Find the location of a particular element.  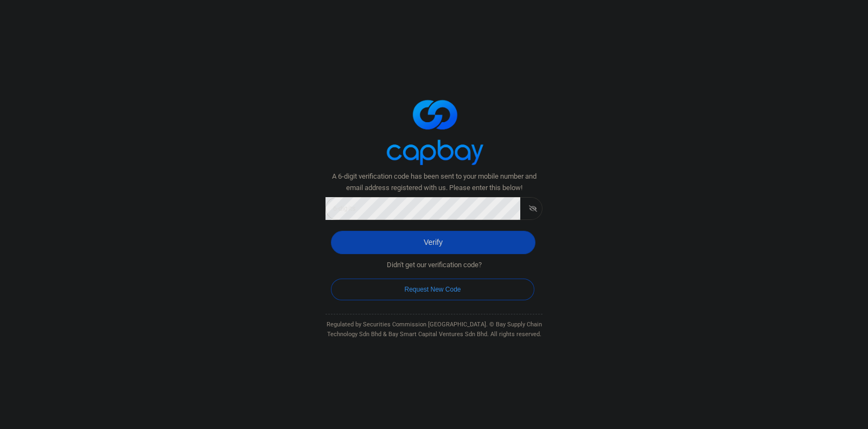

img: logo is located at coordinates (434, 131).